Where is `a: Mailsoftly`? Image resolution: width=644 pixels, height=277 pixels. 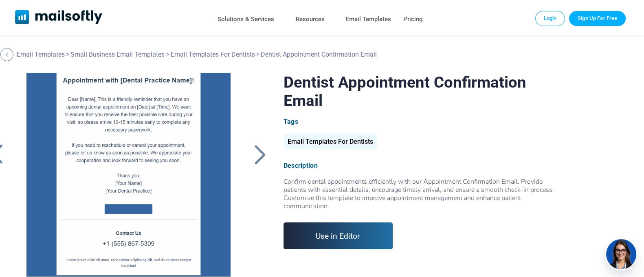
a: Mailsoftly is located at coordinates (59, 17).